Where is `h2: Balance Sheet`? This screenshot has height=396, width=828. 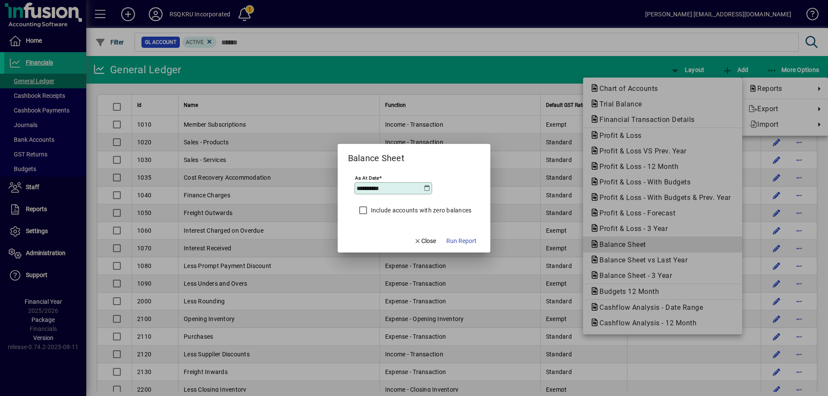 h2: Balance Sheet is located at coordinates (376, 154).